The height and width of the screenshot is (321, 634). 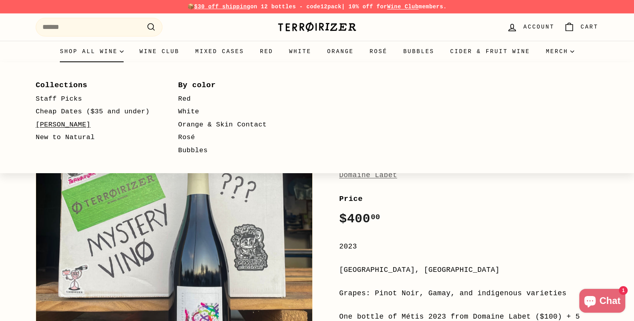 I want to click on div: 2023, so click(x=469, y=246).